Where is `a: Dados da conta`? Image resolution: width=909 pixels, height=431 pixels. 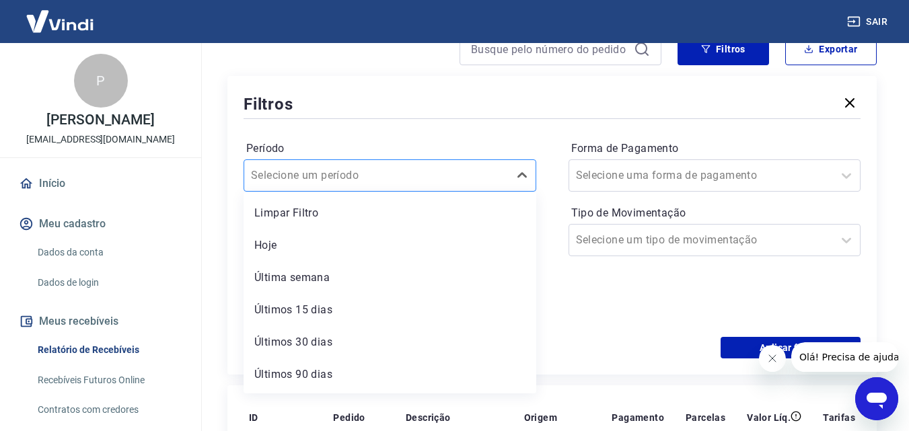
a: Dados da conta is located at coordinates (108, 252).